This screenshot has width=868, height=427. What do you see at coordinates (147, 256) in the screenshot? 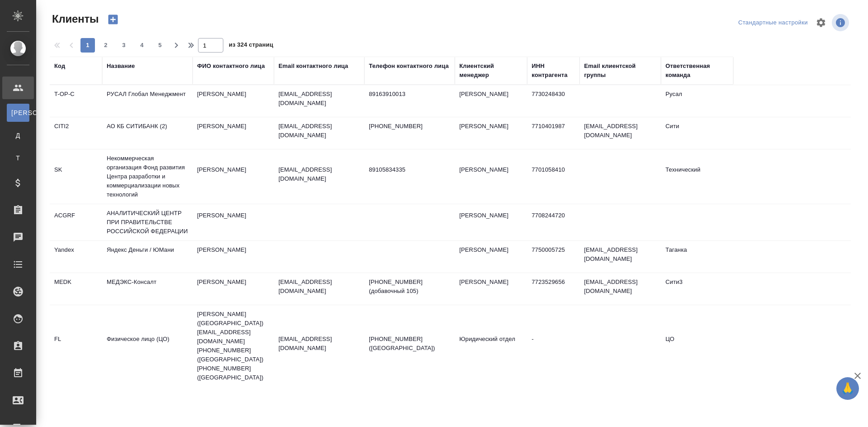
I see `td: Яндекс Деньги / ЮМани` at bounding box center [147, 256].